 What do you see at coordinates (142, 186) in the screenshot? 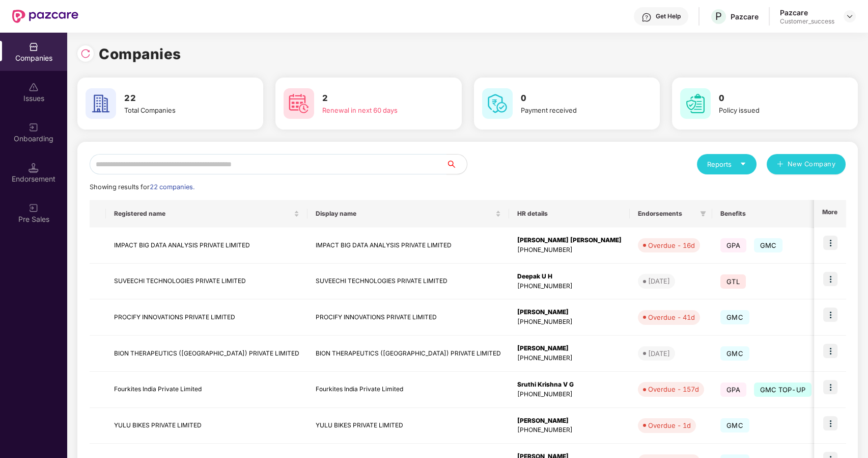
I see `span: Showing results for` at bounding box center [142, 186].